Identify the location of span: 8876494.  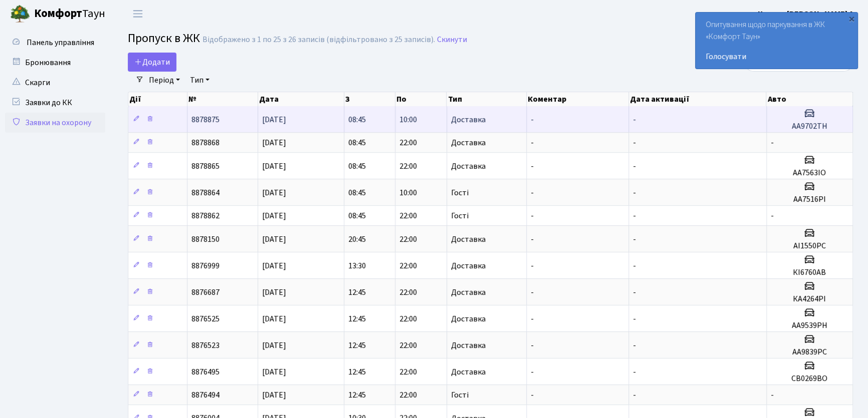
(205, 395).